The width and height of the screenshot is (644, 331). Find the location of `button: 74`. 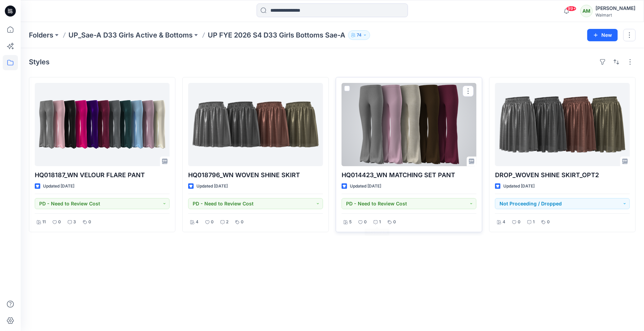

button: 74 is located at coordinates (359, 35).